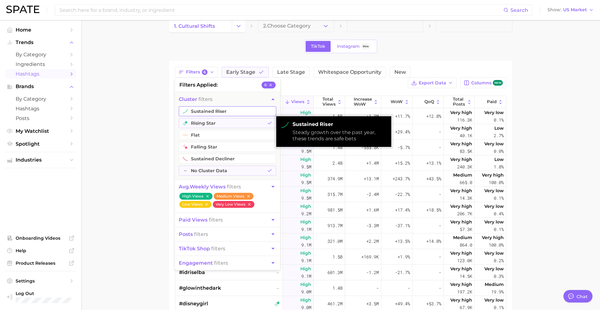 The image size is (600, 310). What do you see at coordinates (499, 229) in the screenshot?
I see `span: 0.1%` at bounding box center [499, 229].